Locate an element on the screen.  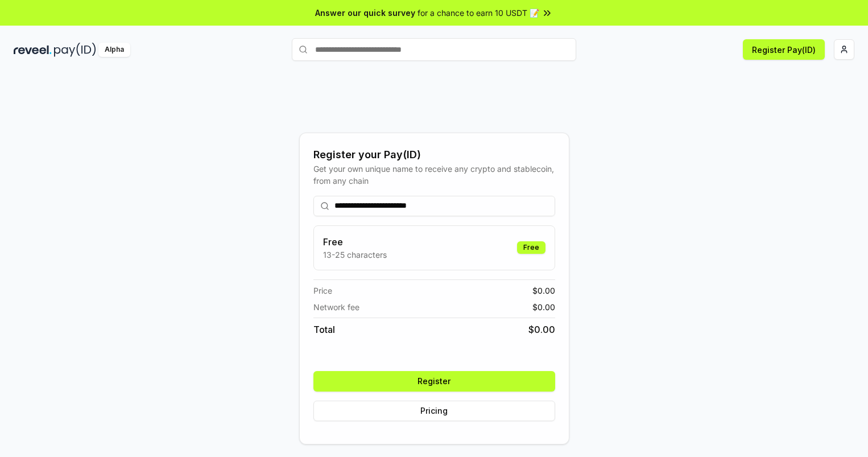
p: 13-25 characters is located at coordinates (355, 254).